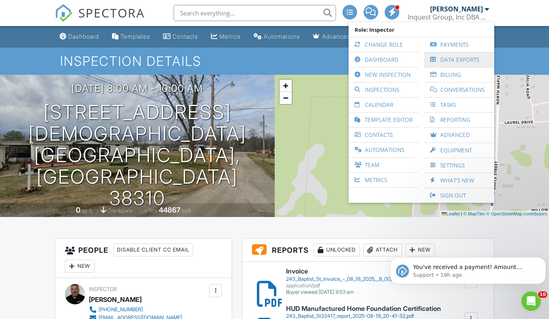 The height and width of the screenshot is (319, 549). Describe the element at coordinates (517, 214) in the screenshot. I see `a: © OpenStreetMap contributors` at that location.